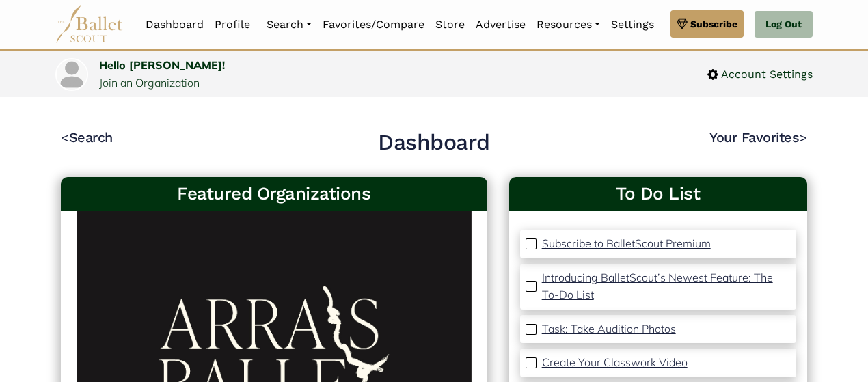 The width and height of the screenshot is (868, 382). I want to click on span: Subscribe, so click(714, 24).